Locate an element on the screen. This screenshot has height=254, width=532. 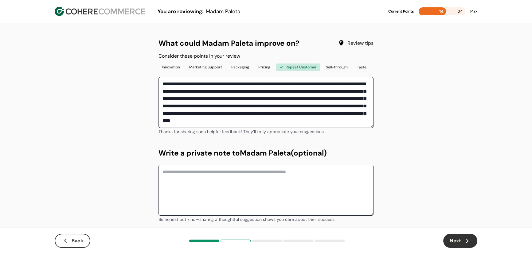
div: Current Points is located at coordinates (401, 11).